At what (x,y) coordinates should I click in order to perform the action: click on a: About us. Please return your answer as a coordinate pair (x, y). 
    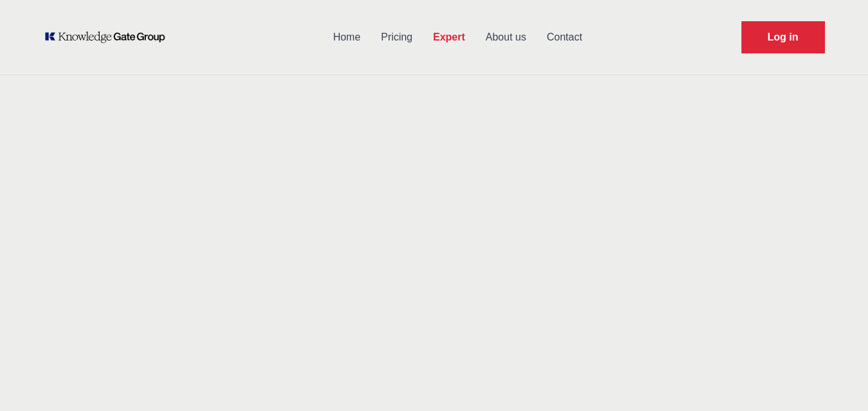
    Looking at the image, I should click on (506, 37).